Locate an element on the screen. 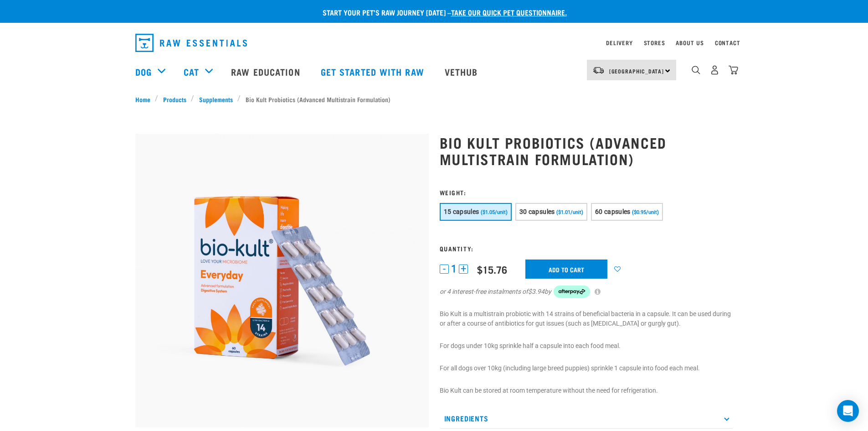  h3: Weight: is located at coordinates (587, 192).